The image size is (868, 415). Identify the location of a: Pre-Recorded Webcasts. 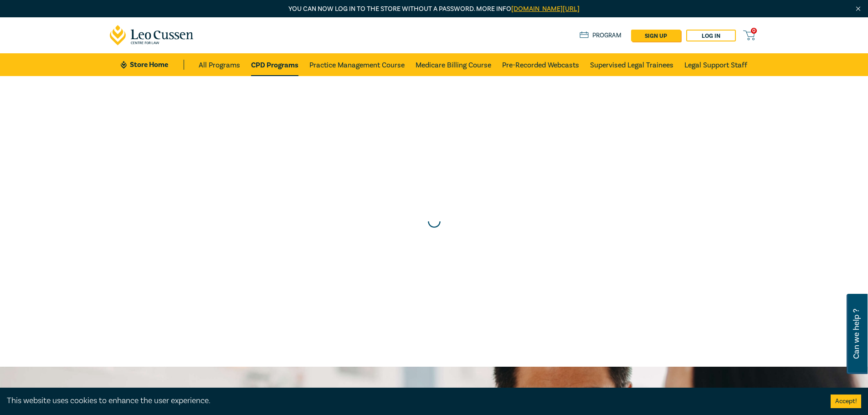
(541, 65).